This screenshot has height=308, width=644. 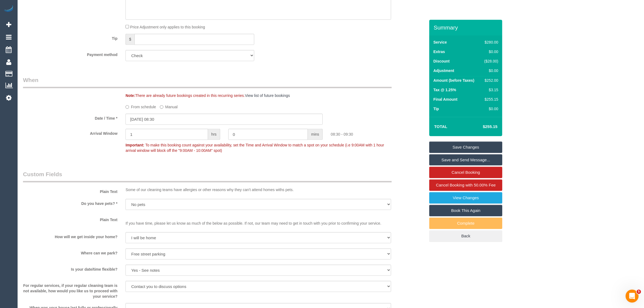 What do you see at coordinates (491, 61) in the screenshot?
I see `div: ($28.00)` at bounding box center [491, 61].